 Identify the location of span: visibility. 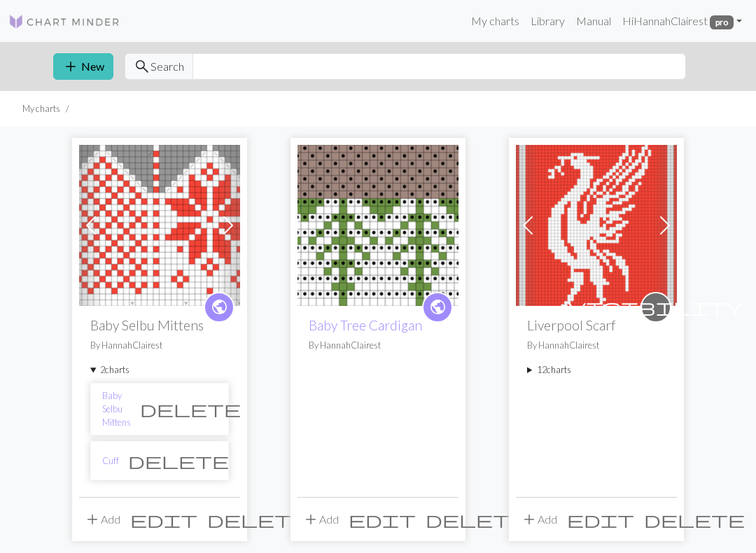
(656, 307).